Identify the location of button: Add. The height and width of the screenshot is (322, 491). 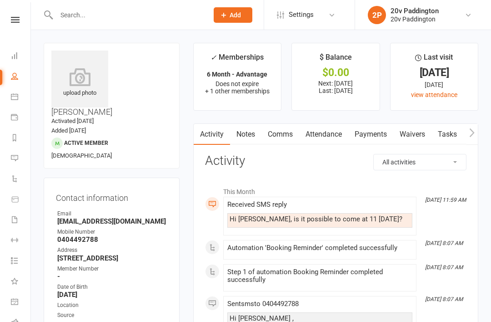
(233, 15).